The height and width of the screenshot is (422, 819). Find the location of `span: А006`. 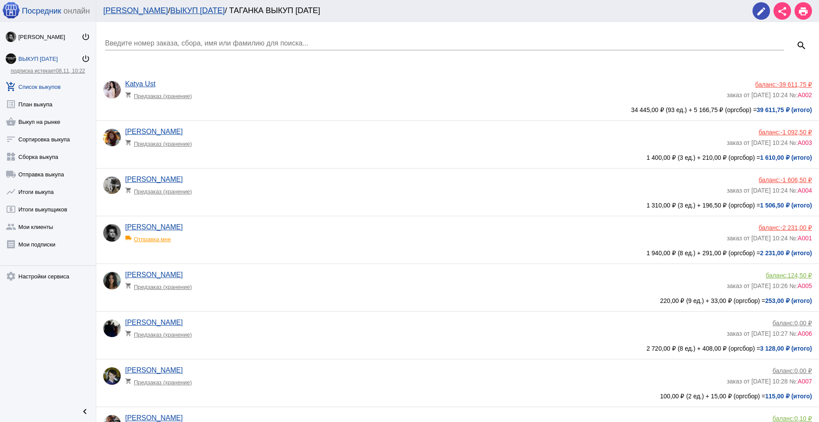

span: А006 is located at coordinates (805, 333).